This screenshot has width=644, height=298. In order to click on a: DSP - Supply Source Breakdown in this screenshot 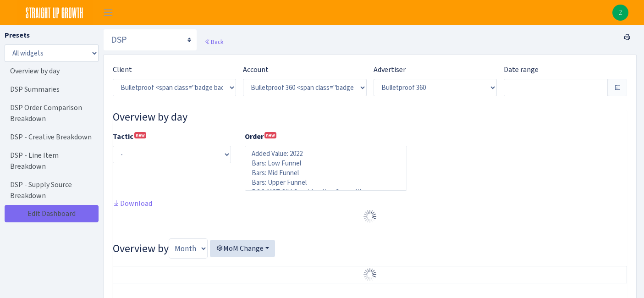, I will do `click(51, 190)`.